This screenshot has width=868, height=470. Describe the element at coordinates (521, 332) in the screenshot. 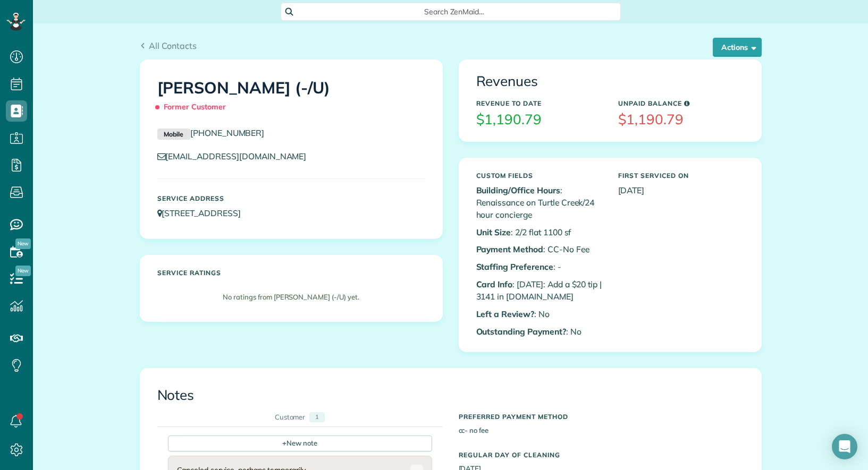

I see `b: Outstanding Payment?` at that location.